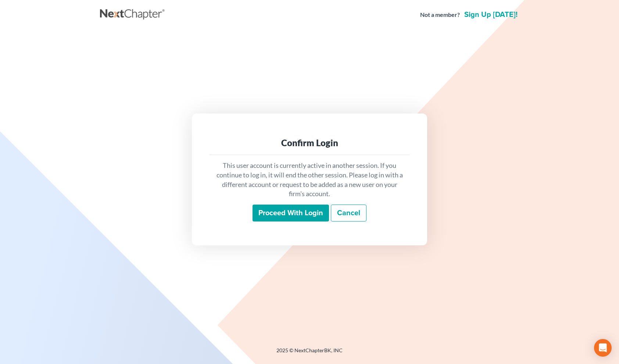 The height and width of the screenshot is (364, 619). I want to click on strong: Not a member?, so click(440, 15).